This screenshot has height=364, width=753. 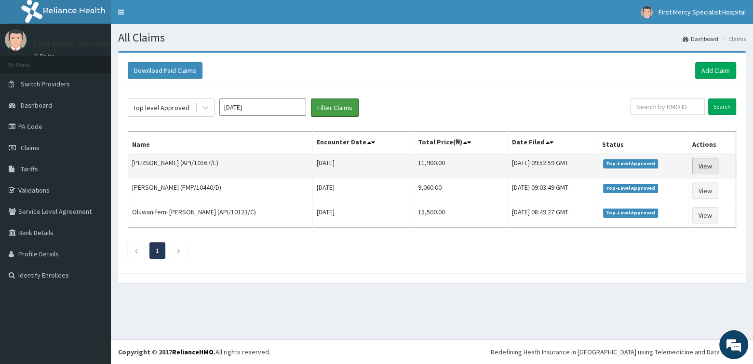 I want to click on span: Tariffs, so click(x=29, y=169).